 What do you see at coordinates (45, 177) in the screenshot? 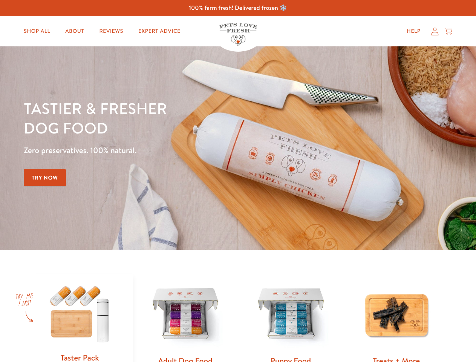
I see `a: Try Now` at bounding box center [45, 177].